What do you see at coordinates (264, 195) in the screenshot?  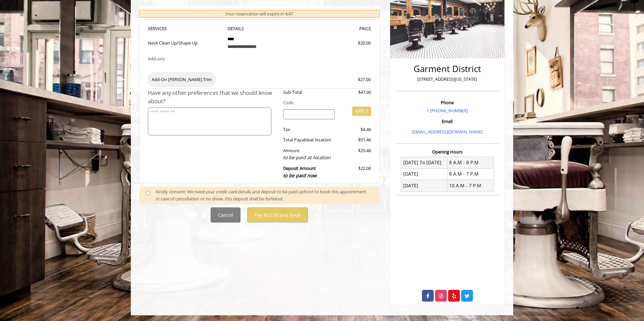 I see `div: Kindly consent: We need your credit card details and deposit to be paid upfront to book this appo...` at bounding box center [264, 195].